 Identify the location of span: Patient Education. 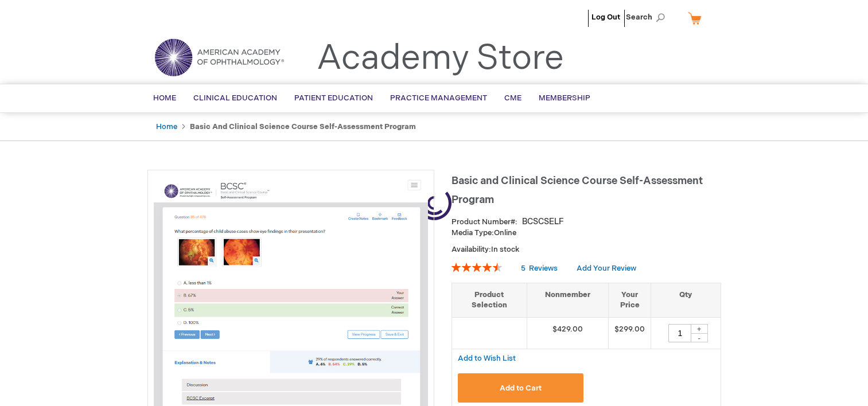
(334, 98).